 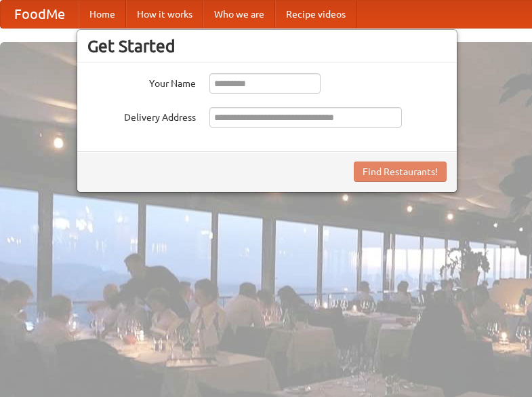 I want to click on a: Who we are, so click(x=239, y=14).